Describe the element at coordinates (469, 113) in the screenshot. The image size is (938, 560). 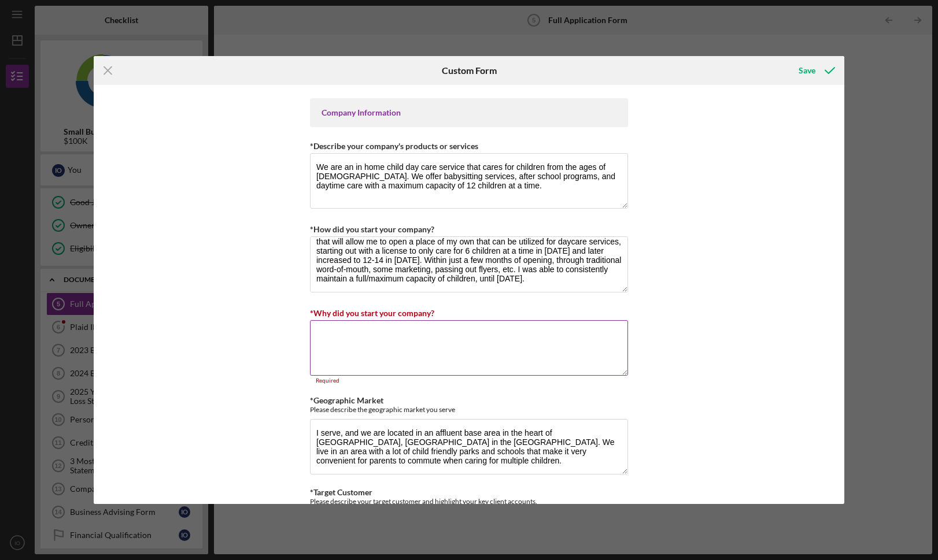
I see `div: Company Information` at that location.